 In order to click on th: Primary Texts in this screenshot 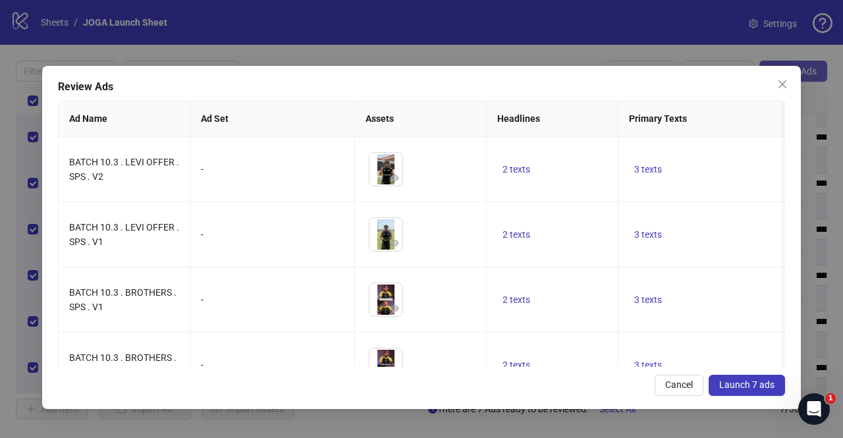, I will do `click(701, 119)`.